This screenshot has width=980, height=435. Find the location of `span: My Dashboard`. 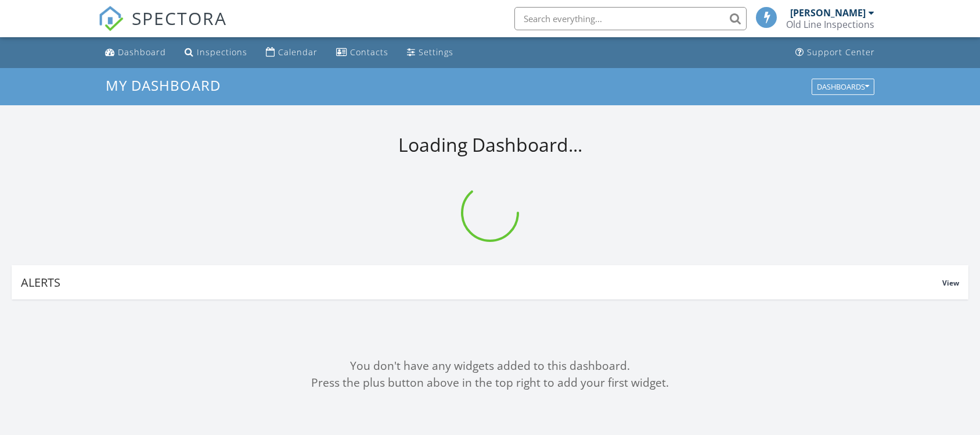

span: My Dashboard is located at coordinates (163, 85).